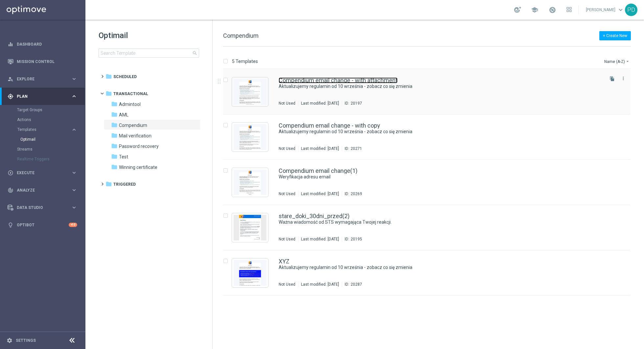 The width and height of the screenshot is (644, 349). I want to click on a: stare_doki_30dni_przed(2), so click(314, 216).